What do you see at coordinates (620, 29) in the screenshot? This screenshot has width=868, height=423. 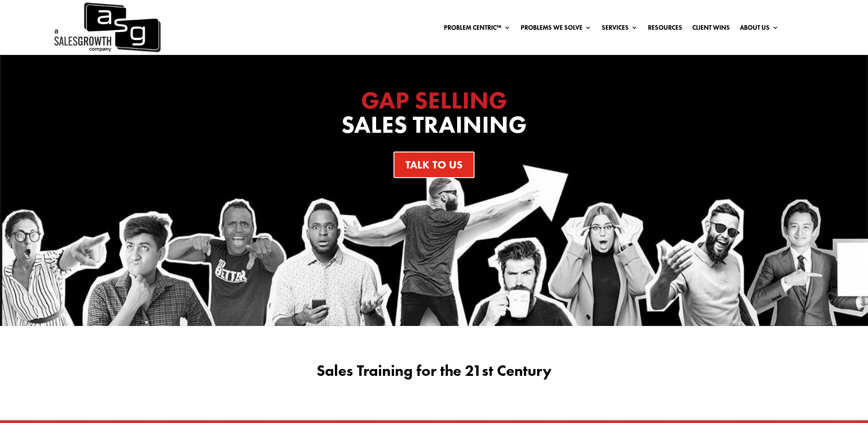 I see `a: Services` at bounding box center [620, 29].